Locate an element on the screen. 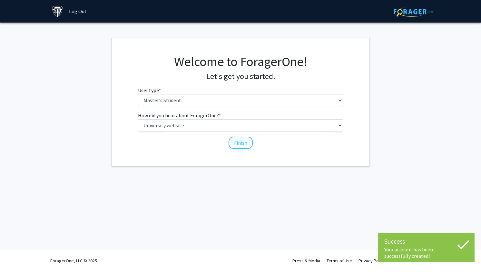  label: User type is located at coordinates (149, 90).